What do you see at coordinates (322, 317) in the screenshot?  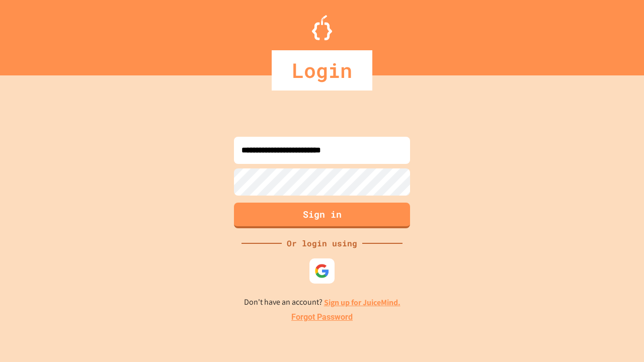 I see `a: Forgot Password` at bounding box center [322, 317].